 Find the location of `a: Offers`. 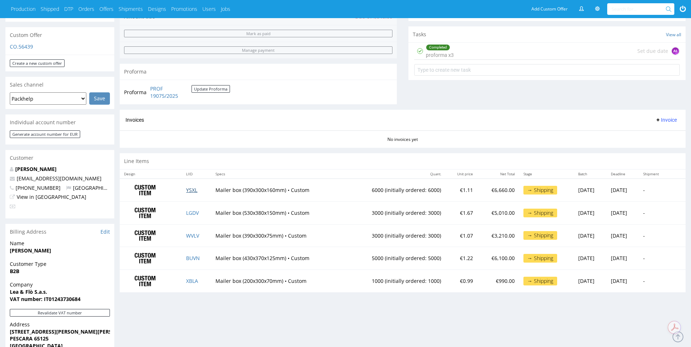

a: Offers is located at coordinates (106, 9).